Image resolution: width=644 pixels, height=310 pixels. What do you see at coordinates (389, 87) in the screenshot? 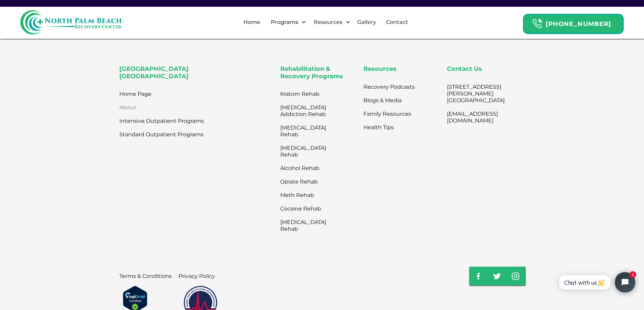
I see `a: Recovery Podcasts` at bounding box center [389, 87].